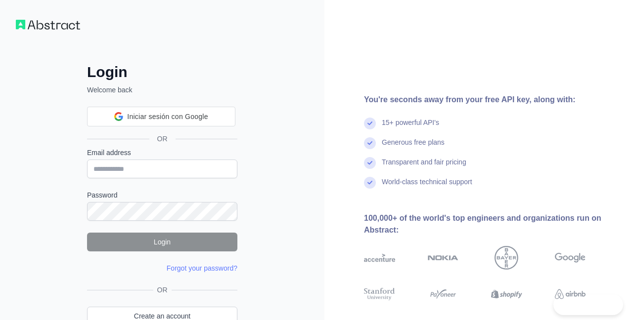  What do you see at coordinates (162, 195) in the screenshot?
I see `label: Password` at bounding box center [162, 195].